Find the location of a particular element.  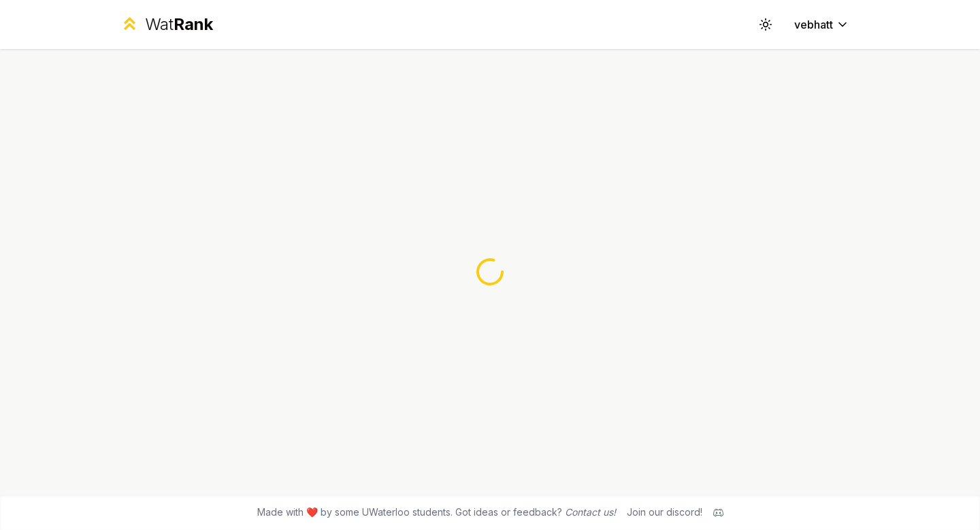

span: Rank is located at coordinates (193, 24).